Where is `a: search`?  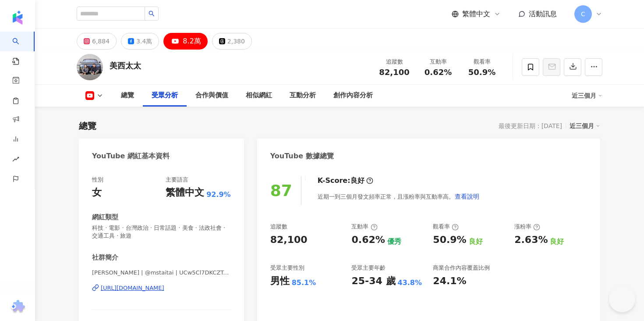 a: search is located at coordinates (21, 49).